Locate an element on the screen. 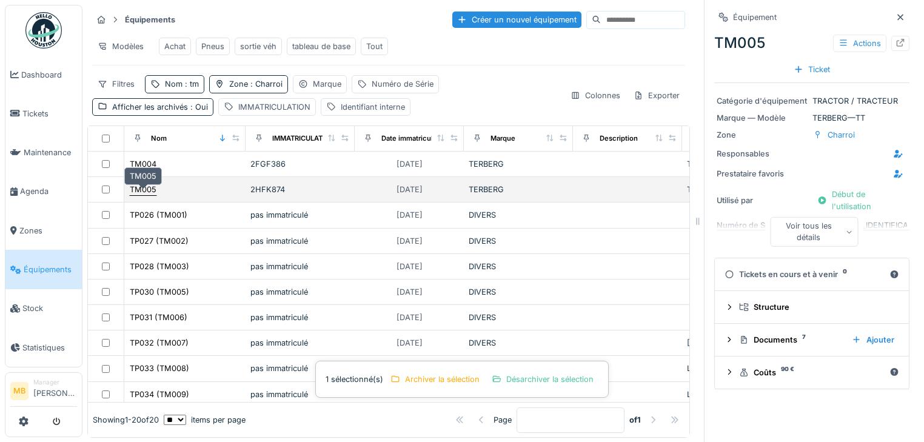 This screenshot has height=442, width=924. span: : tm is located at coordinates (190, 84).